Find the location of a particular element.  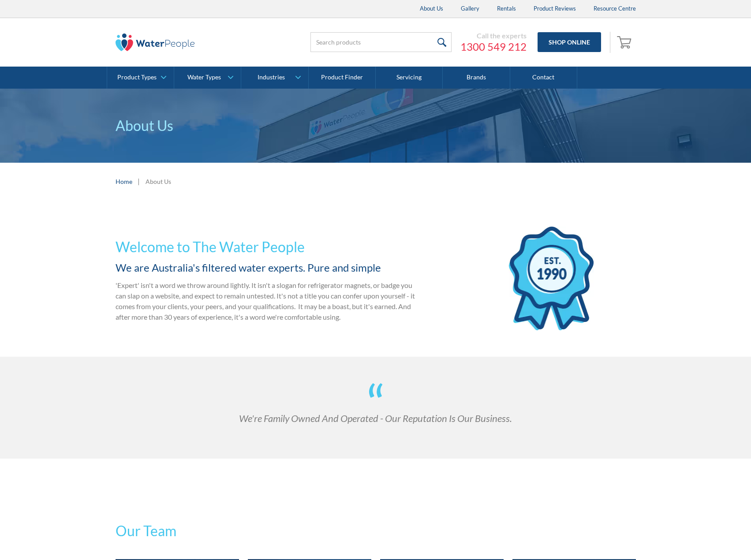

input: Search products is located at coordinates (381, 42).